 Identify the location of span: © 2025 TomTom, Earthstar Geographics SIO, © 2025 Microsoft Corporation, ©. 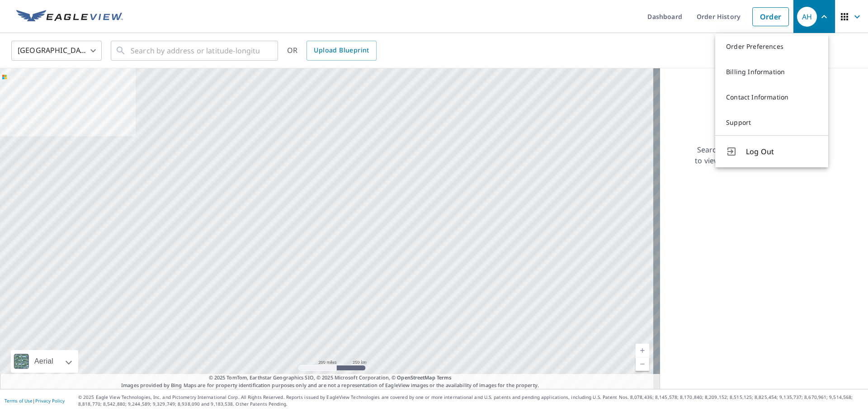
(330, 377).